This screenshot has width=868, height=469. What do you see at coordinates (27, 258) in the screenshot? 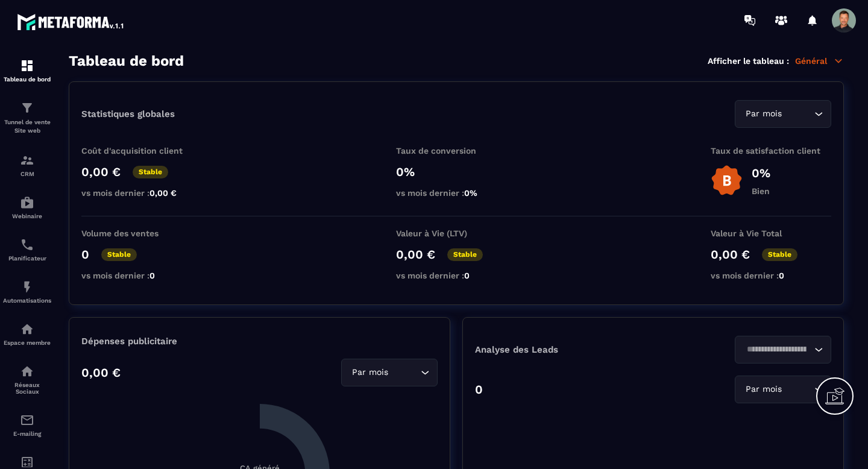
I see `p: Planificateur` at bounding box center [27, 258].